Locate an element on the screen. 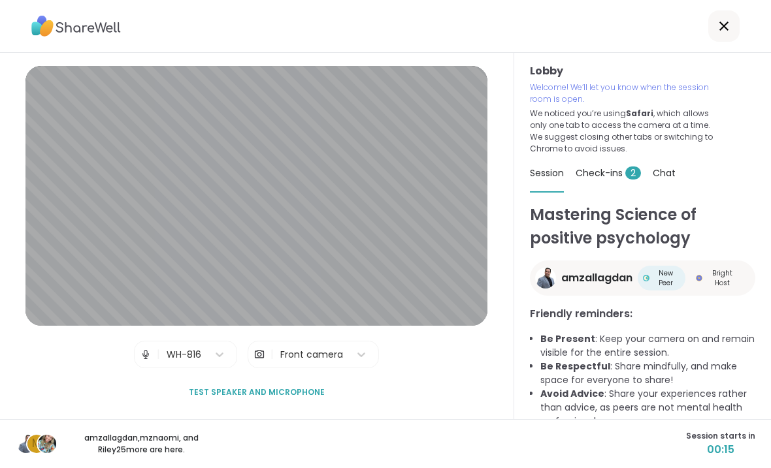 This screenshot has height=468, width=771. div: Front camera is located at coordinates (312, 355).